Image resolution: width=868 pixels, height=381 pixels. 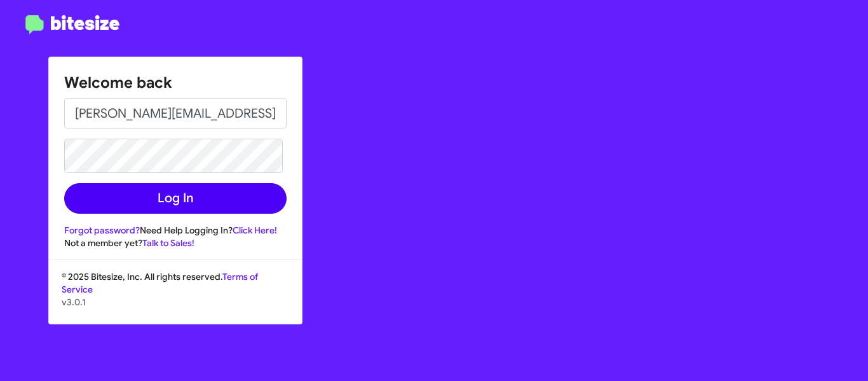 What do you see at coordinates (175, 297) in the screenshot?
I see `div: © 2025 Bitesize, Inc. All rights reserved.` at bounding box center [175, 297].